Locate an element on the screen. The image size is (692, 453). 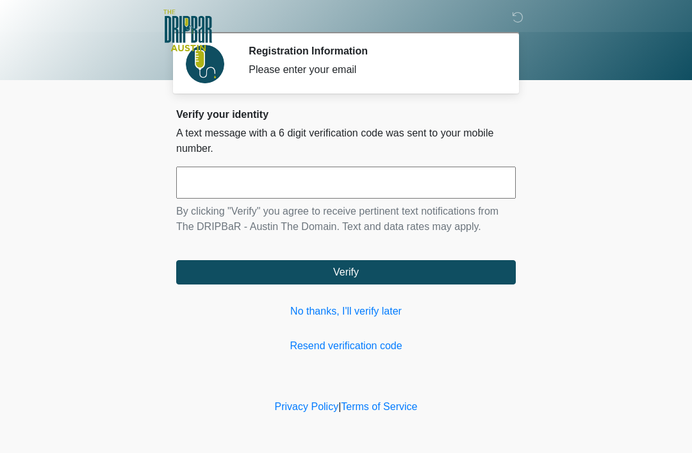
p: By clicking "Verify" you agree to receive pertinent text notifications from The DRIPBaR - Austin ... is located at coordinates (346, 219).